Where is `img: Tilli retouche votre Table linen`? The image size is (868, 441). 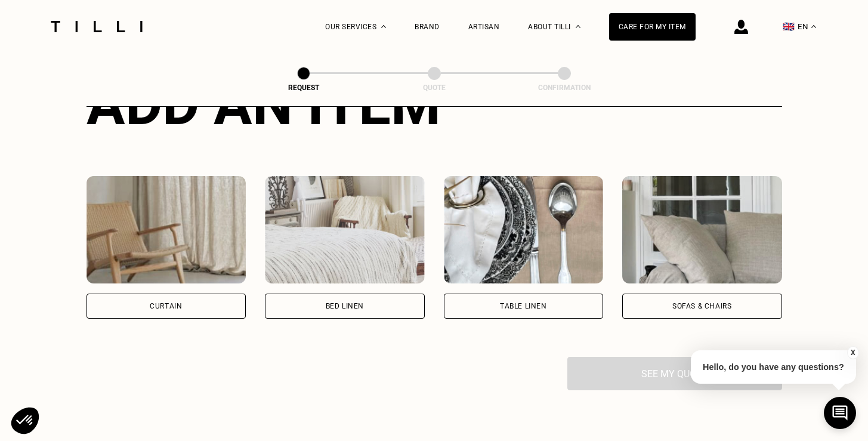
img: Tilli retouche votre Table linen is located at coordinates (523, 229).